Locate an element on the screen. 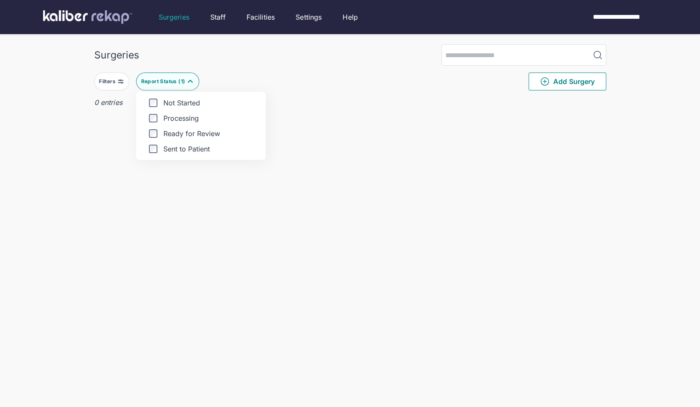  a: Staff is located at coordinates (218, 17).